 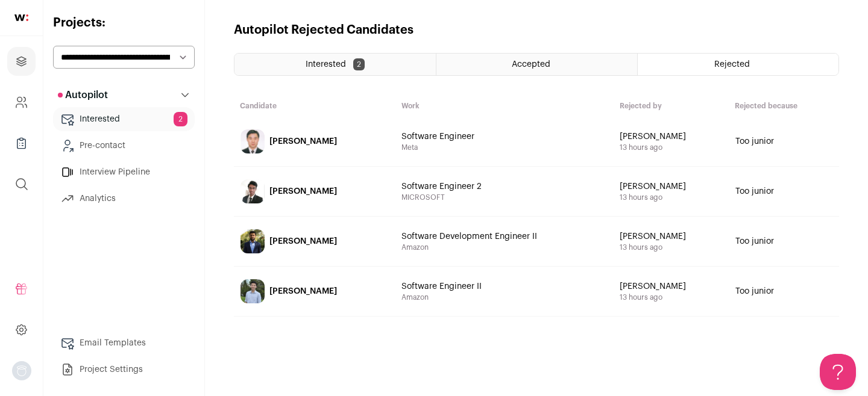 What do you see at coordinates (123, 119) in the screenshot?
I see `a: Interested2` at bounding box center [123, 119].